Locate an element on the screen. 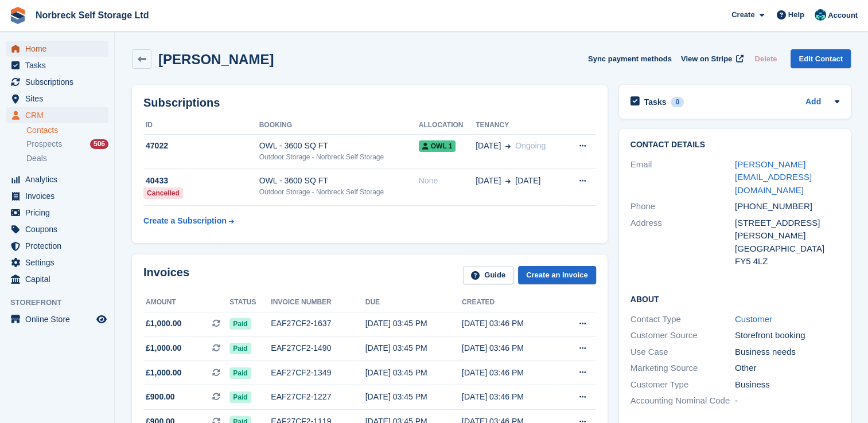  span: Analytics is located at coordinates (60, 180).